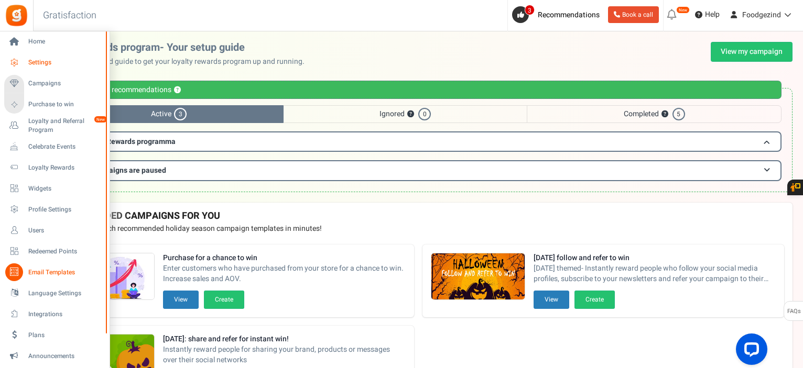  Describe the element at coordinates (679, 114) in the screenshot. I see `span: 5` at that location.